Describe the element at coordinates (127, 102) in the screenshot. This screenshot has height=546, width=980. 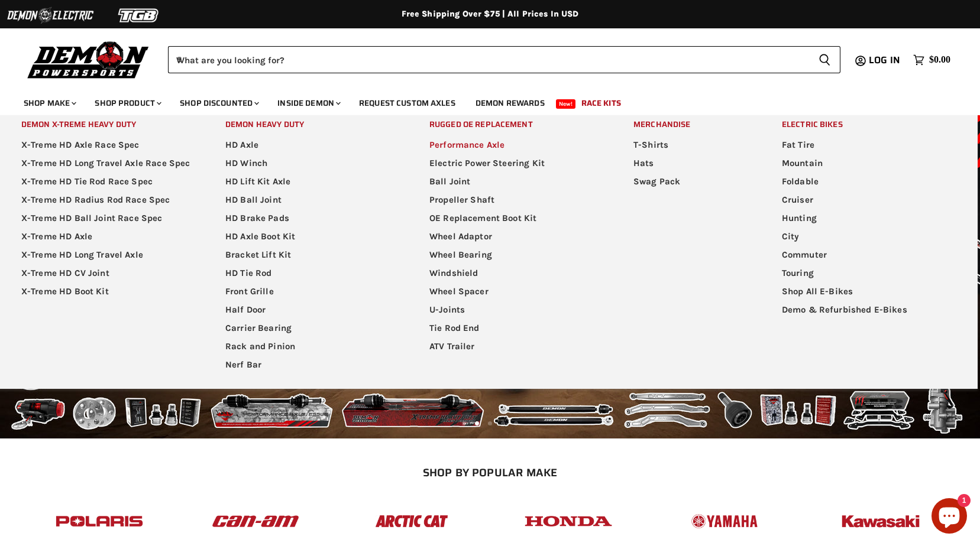
I see `a: Shop Product` at that location.